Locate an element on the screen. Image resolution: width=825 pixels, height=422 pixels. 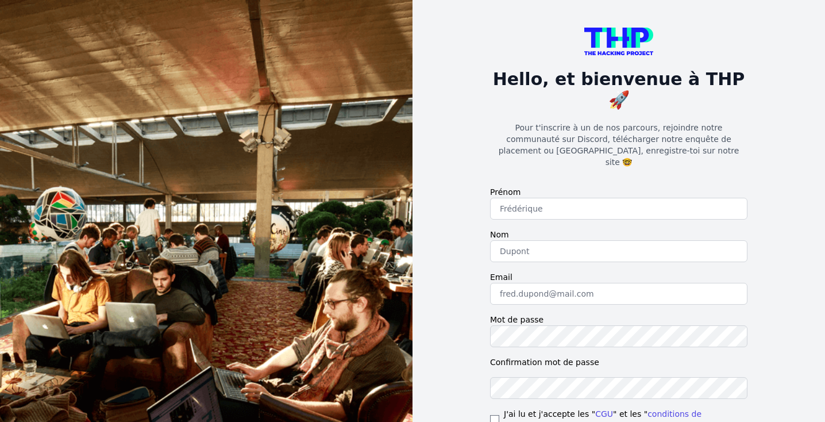
label: Email is located at coordinates (619, 277).